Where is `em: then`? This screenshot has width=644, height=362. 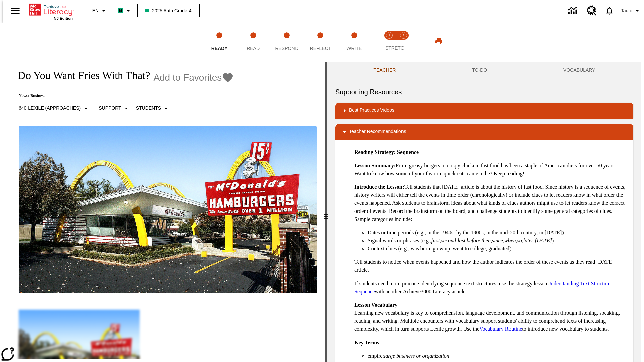 em: then is located at coordinates (486, 241).